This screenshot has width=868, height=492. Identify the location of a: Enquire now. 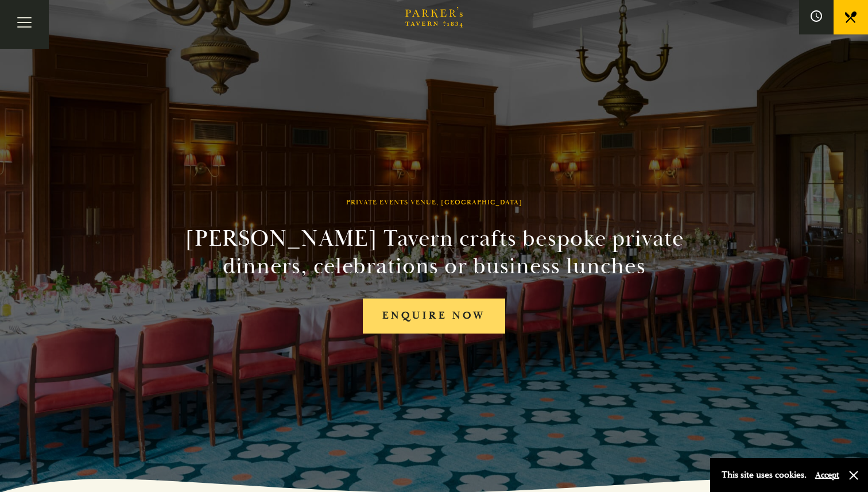
(434, 316).